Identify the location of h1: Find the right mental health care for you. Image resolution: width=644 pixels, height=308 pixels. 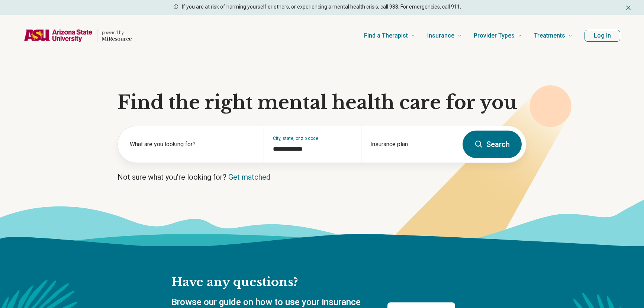
(322, 103).